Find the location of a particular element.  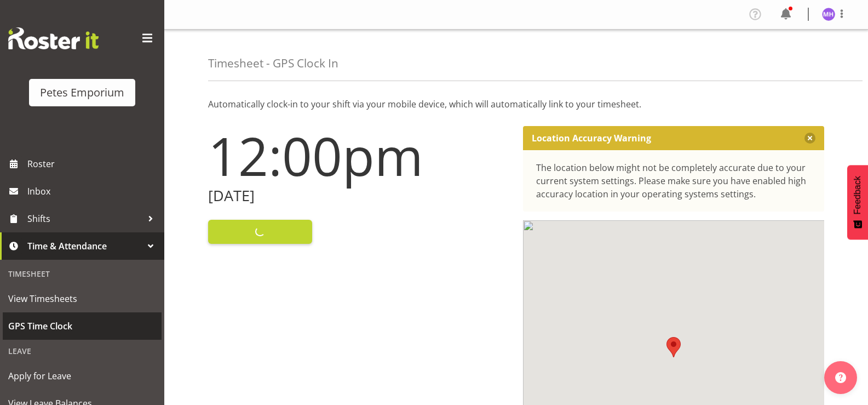

img: Rosterit website logo is located at coordinates (53, 38).